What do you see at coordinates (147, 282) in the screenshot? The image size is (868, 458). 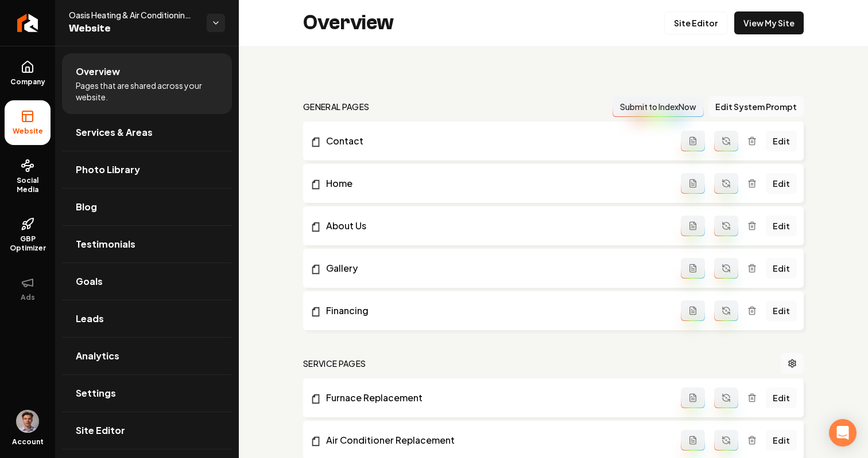 I see `a: Goals` at bounding box center [147, 282].